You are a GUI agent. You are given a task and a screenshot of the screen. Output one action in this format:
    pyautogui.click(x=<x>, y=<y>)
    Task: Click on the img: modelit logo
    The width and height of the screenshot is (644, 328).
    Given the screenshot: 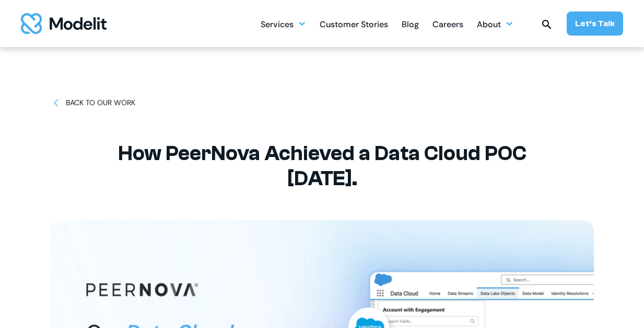 What is the action you would take?
    pyautogui.click(x=64, y=24)
    